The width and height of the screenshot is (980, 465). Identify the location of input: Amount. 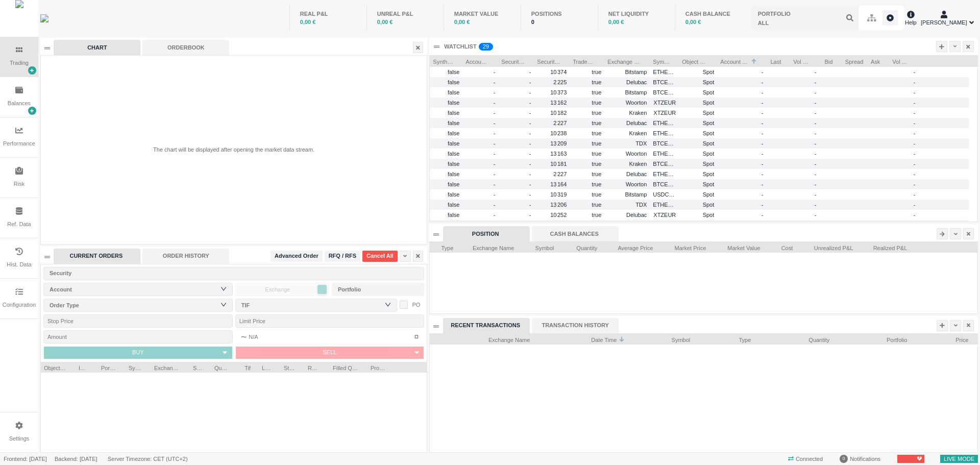
(138, 337).